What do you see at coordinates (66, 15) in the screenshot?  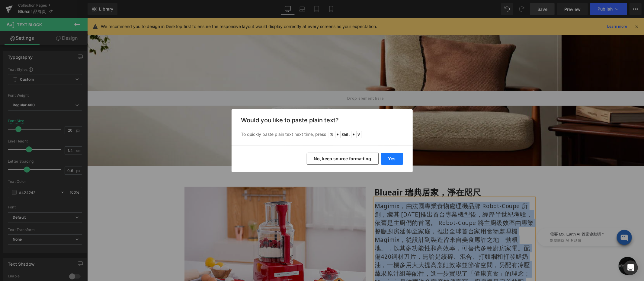 I see `p: 需要 Mx. Earth AI 管家協助嗎？` at bounding box center [66, 15].